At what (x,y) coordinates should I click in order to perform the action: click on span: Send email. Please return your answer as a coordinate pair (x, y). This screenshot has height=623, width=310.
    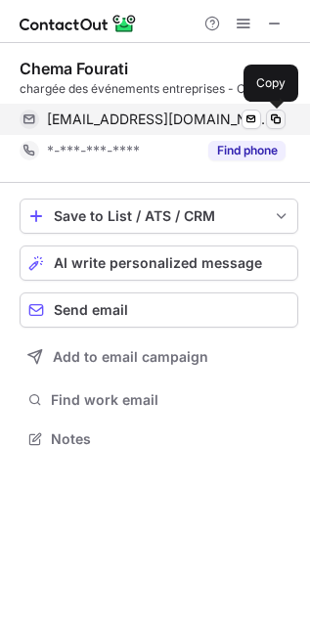
    Looking at the image, I should click on (91, 310).